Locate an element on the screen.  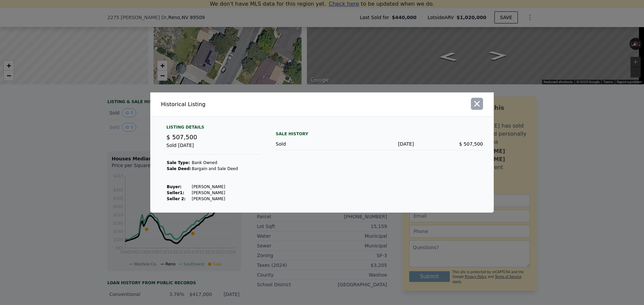
div: Listing Details is located at coordinates (213, 129).